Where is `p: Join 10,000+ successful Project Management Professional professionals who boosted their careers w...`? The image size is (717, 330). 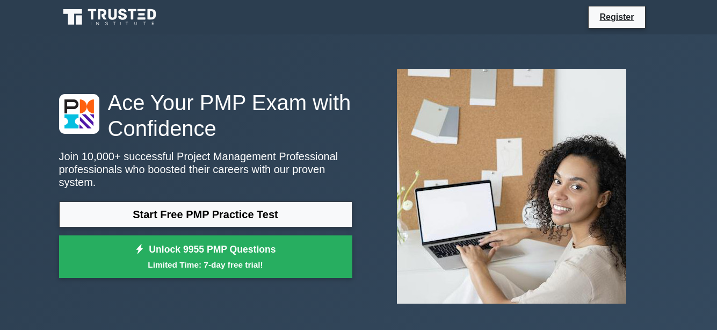
p: Join 10,000+ successful Project Management Professional professionals who boosted their careers w... is located at coordinates (206, 169).